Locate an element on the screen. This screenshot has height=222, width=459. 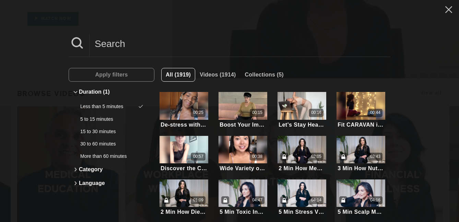
a: Boost Your Immunity00:15Boost Your Immunity is located at coordinates (243, 110).